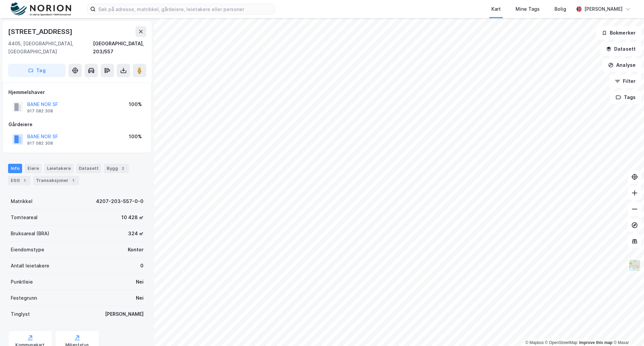  I want to click on div: Datasett, so click(89, 168).